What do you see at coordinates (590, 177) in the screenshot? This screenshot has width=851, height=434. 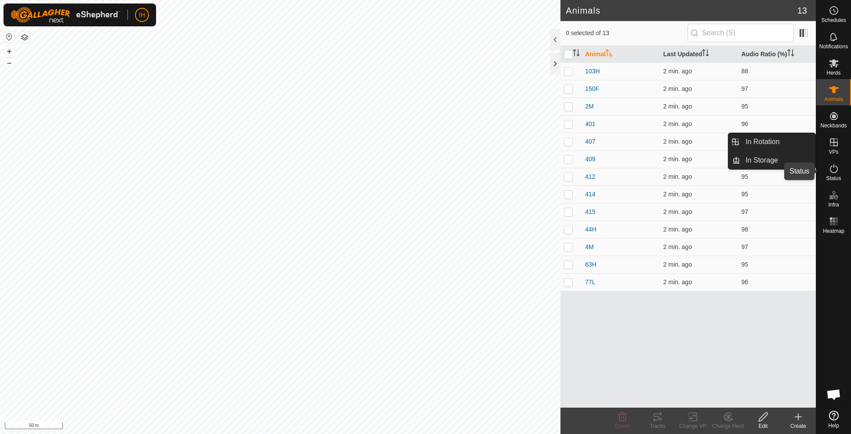 I see `span: 412` at bounding box center [590, 177].